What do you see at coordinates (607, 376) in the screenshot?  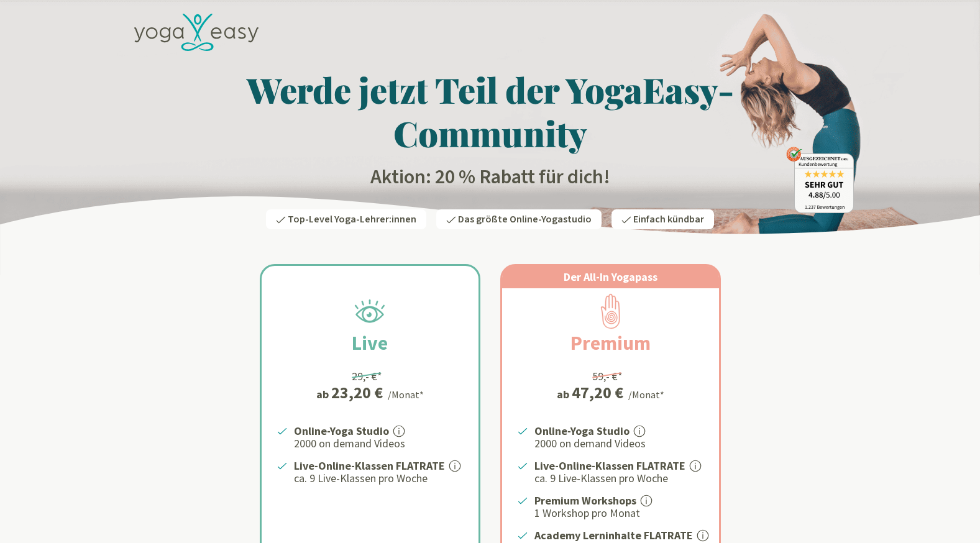 I see `div: 59,- €*` at bounding box center [607, 376].